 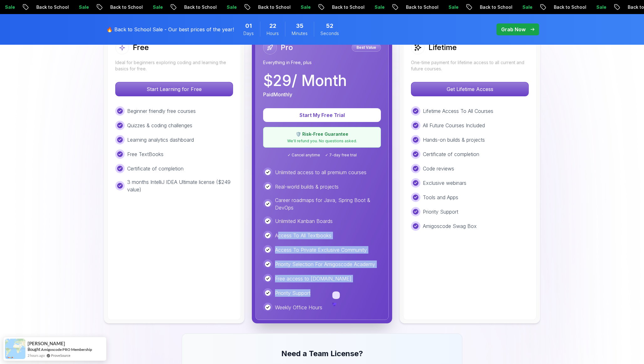 What do you see at coordinates (34, 349) in the screenshot?
I see `span: Bought` at bounding box center [34, 349].